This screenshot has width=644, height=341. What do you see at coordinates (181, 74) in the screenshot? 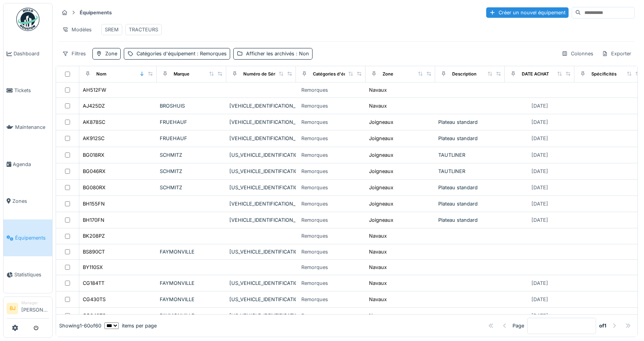
I see `div: Marque` at bounding box center [181, 74].